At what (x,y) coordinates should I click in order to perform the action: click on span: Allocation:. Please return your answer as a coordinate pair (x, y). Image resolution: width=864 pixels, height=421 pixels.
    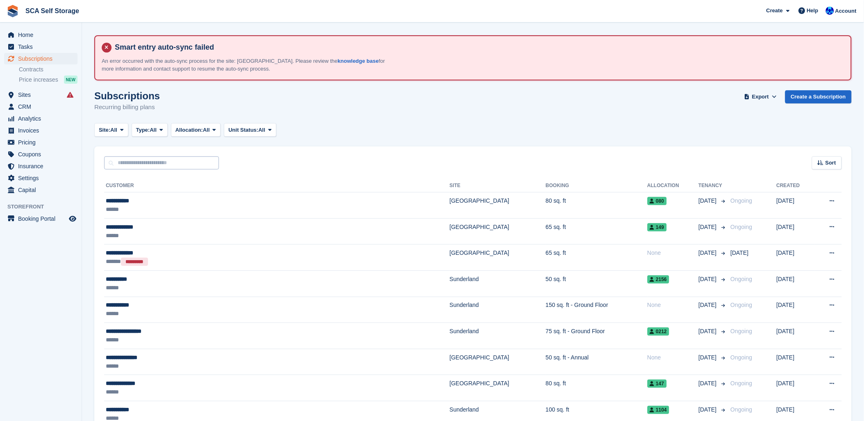
    Looking at the image, I should click on (189, 130).